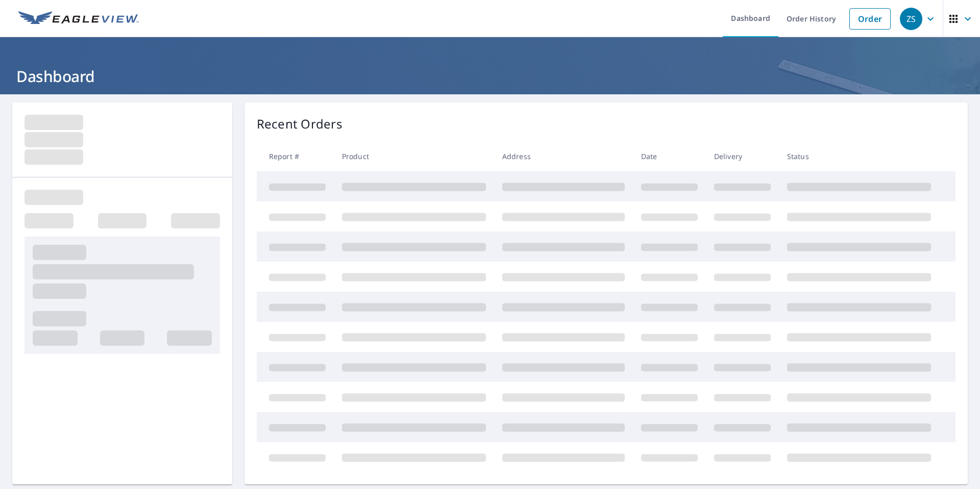 The image size is (980, 489). Describe the element at coordinates (299, 124) in the screenshot. I see `p: Recent Orders` at that location.